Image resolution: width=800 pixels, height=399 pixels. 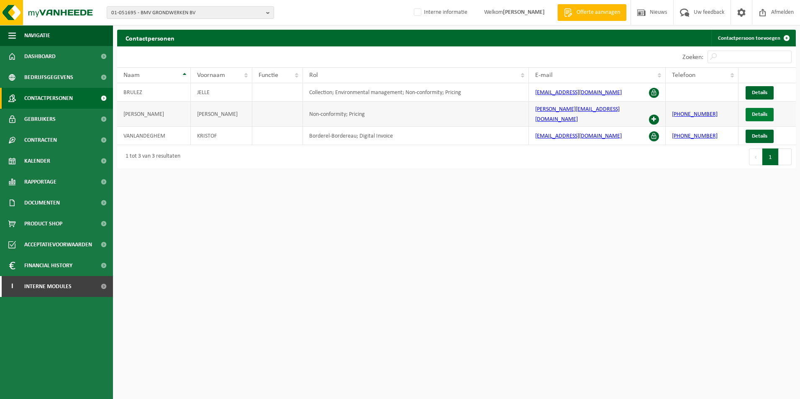 I want to click on label: Interne informatie, so click(x=440, y=13).